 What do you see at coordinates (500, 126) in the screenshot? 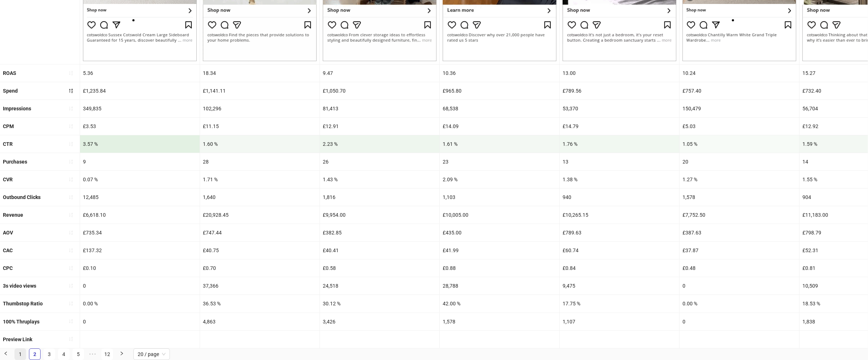
I see `div: £14.09` at bounding box center [500, 126].